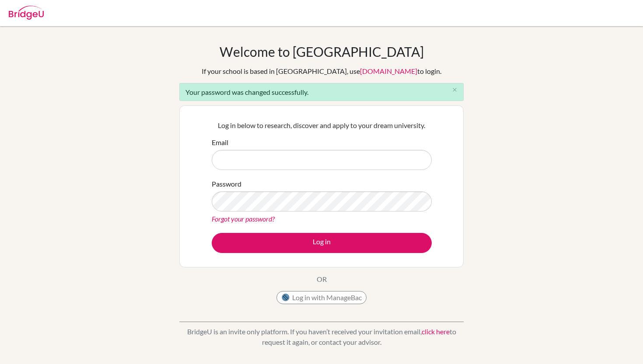  What do you see at coordinates (454, 90) in the screenshot?
I see `button: Close` at bounding box center [454, 90].